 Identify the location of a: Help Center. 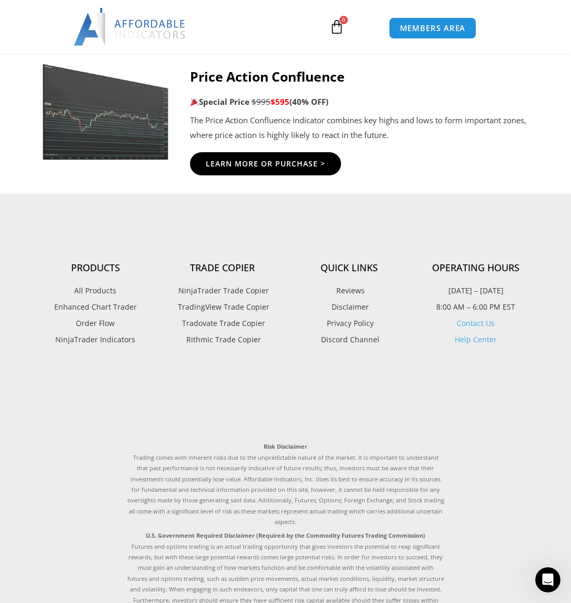
(476, 339).